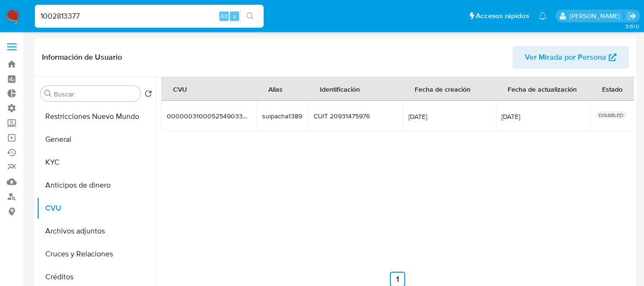 The width and height of the screenshot is (644, 286). What do you see at coordinates (234, 16) in the screenshot?
I see `span: s` at bounding box center [234, 16].